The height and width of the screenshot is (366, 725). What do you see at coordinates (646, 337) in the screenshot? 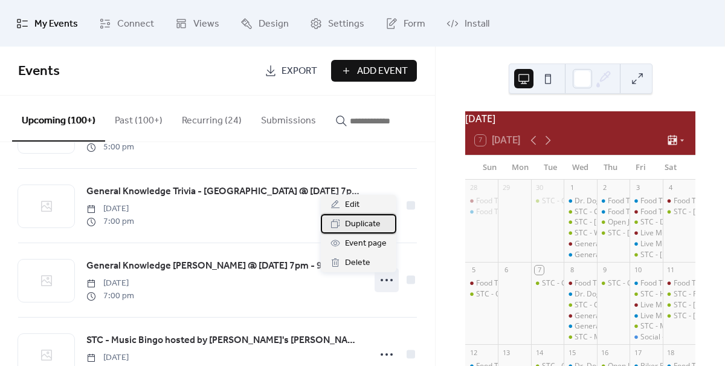
I see `div: Social - Magician Pat Flanagan @ Fri Oct 10, 2025 8pm - 10:30pm (CDT)` at bounding box center [646, 337].